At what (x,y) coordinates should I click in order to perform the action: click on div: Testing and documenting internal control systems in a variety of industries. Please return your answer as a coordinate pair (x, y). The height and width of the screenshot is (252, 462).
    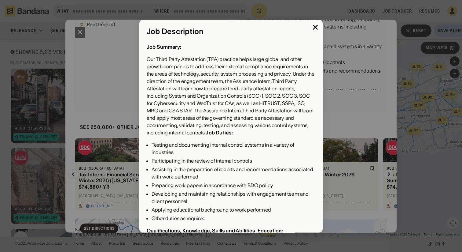
    Looking at the image, I should click on (234, 148).